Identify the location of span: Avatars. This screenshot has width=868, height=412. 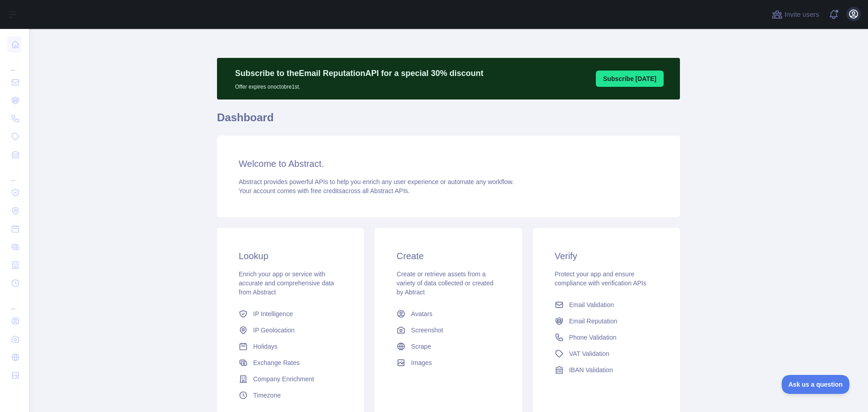
(422, 314).